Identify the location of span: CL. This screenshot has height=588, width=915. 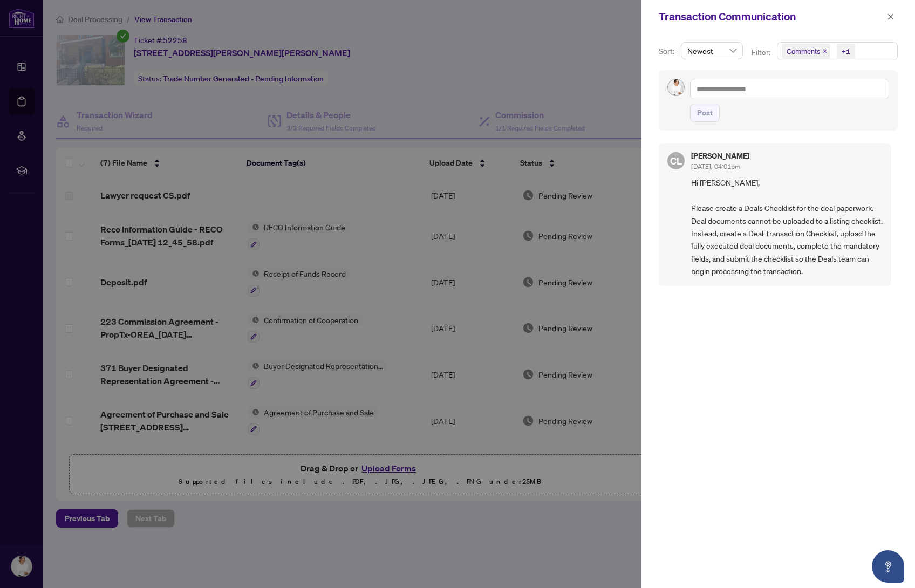
(676, 160).